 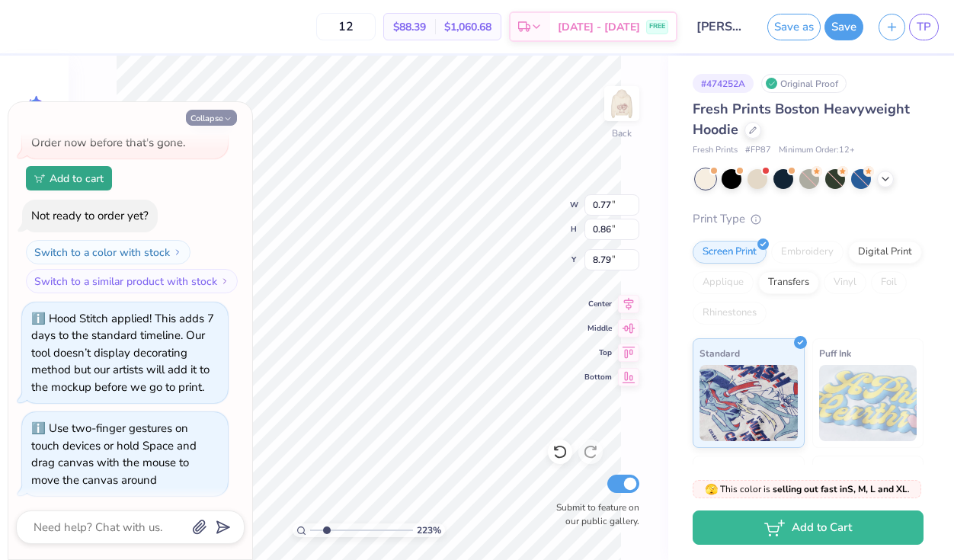 What do you see at coordinates (90, 215) in the screenshot?
I see `div: Not ready to order yet?` at bounding box center [90, 215].